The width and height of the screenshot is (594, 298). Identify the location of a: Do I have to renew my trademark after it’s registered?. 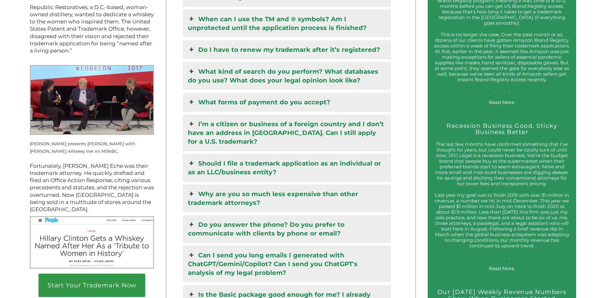
(287, 50).